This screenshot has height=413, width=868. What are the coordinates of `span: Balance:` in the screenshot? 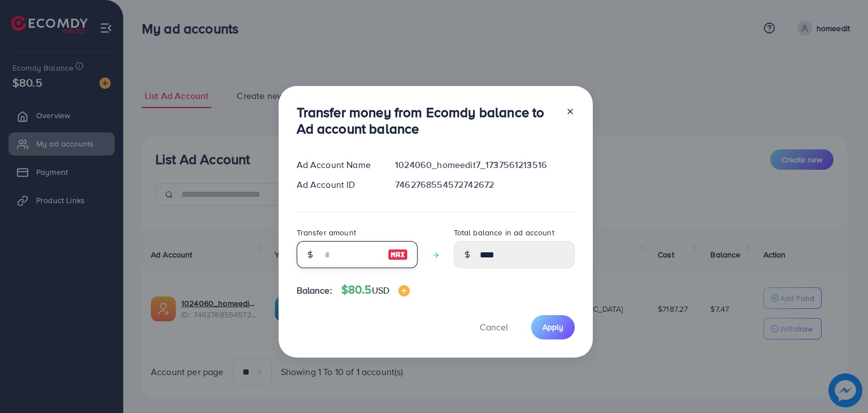 It's located at (314, 290).